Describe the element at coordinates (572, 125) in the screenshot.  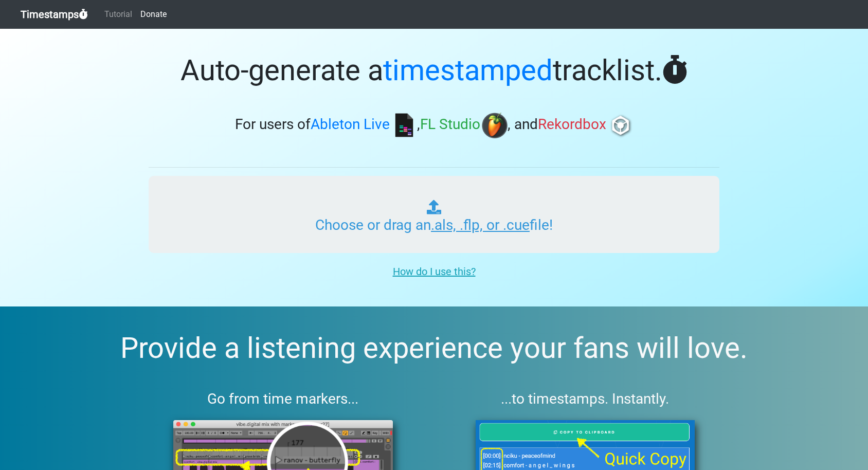
I see `span: Rekordbox` at that location.